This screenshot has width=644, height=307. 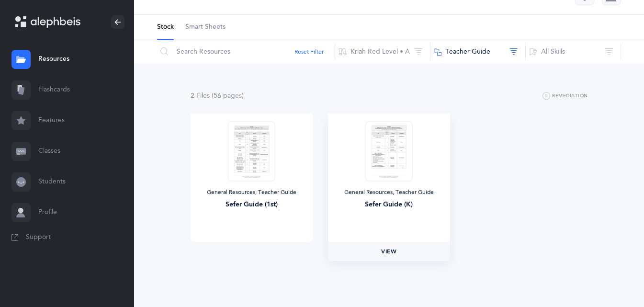 What do you see at coordinates (206, 28) in the screenshot?
I see `span: Smart Sheets` at bounding box center [206, 28].